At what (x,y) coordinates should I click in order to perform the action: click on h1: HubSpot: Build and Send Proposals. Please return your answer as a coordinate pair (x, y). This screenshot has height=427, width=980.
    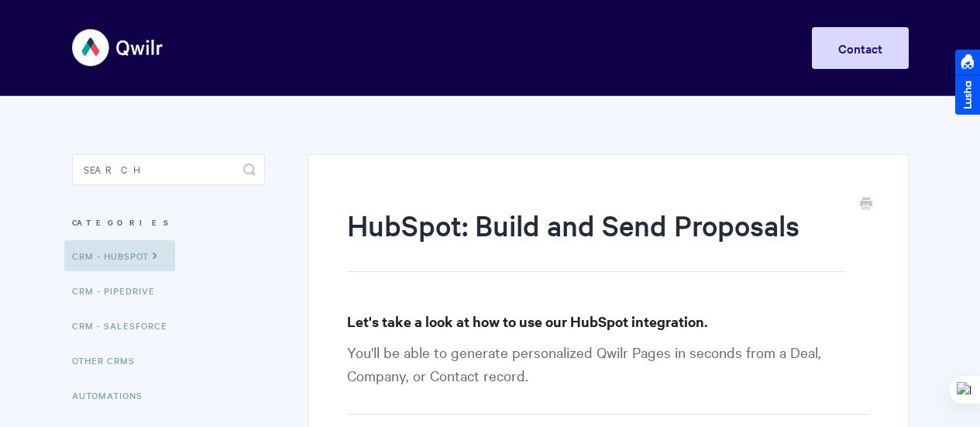
    Looking at the image, I should click on (596, 239).